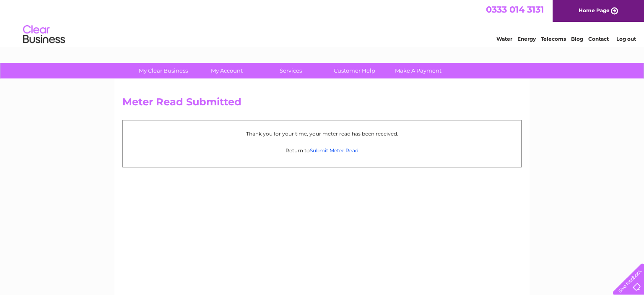  I want to click on span: 0333 014 3131, so click(515, 9).